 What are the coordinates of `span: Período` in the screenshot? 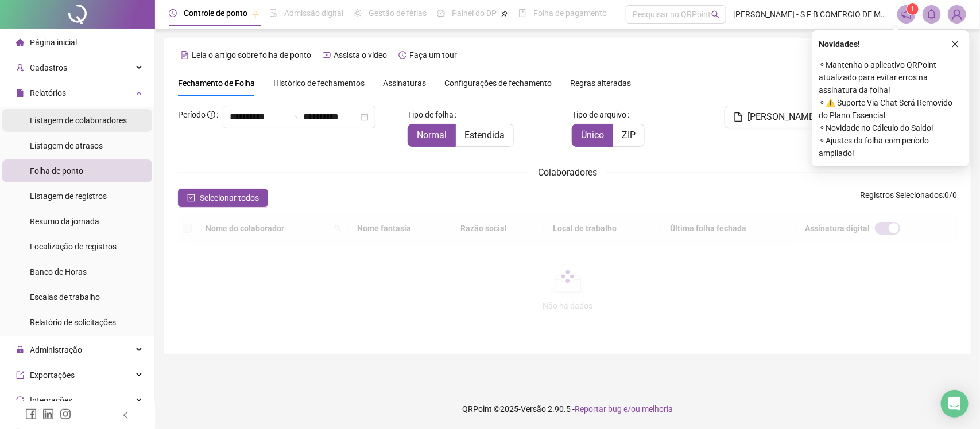 It's located at (192, 115).